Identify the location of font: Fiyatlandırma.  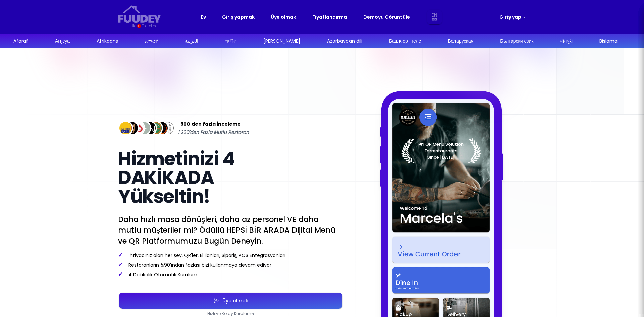
(330, 17).